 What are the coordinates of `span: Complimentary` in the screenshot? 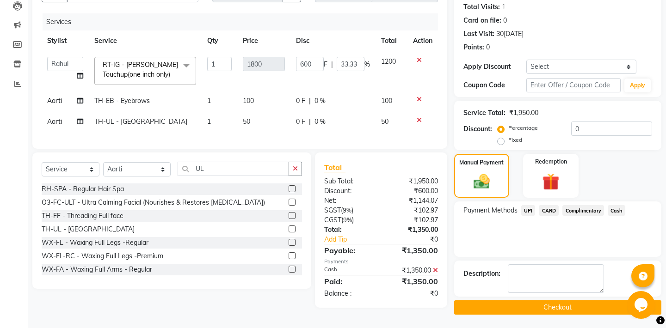 It's located at (583, 210).